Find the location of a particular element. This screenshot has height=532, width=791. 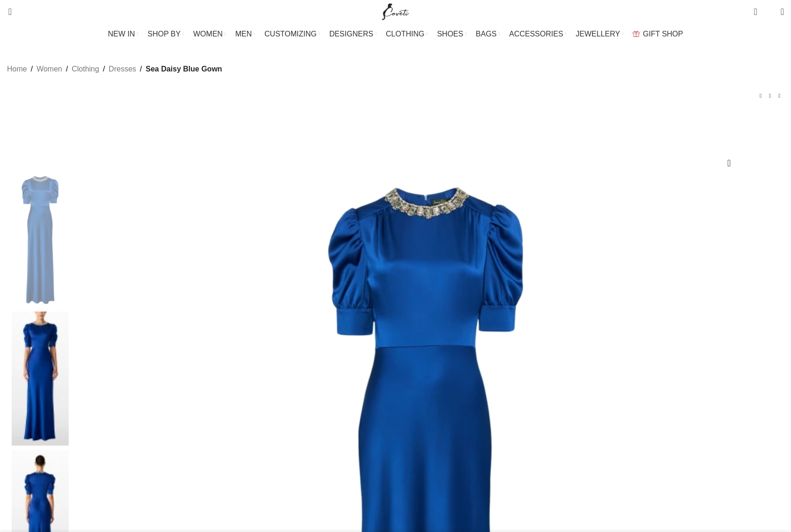

span: Sea Daisy Blue Gown is located at coordinates (184, 69).